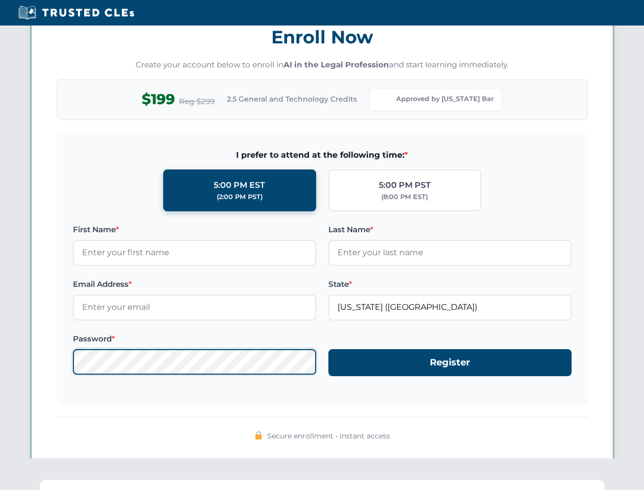  Describe the element at coordinates (385, 99) in the screenshot. I see `img: Florida Bar` at that location.